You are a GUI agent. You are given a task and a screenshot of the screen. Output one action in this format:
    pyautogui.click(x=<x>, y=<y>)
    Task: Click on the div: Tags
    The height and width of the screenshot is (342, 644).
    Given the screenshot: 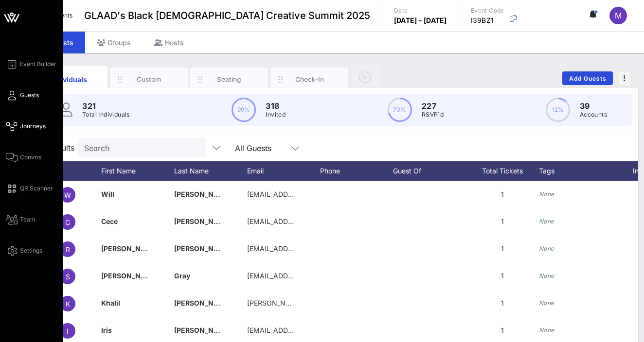 What is the action you would take?
    pyautogui.click(x=580, y=171)
    